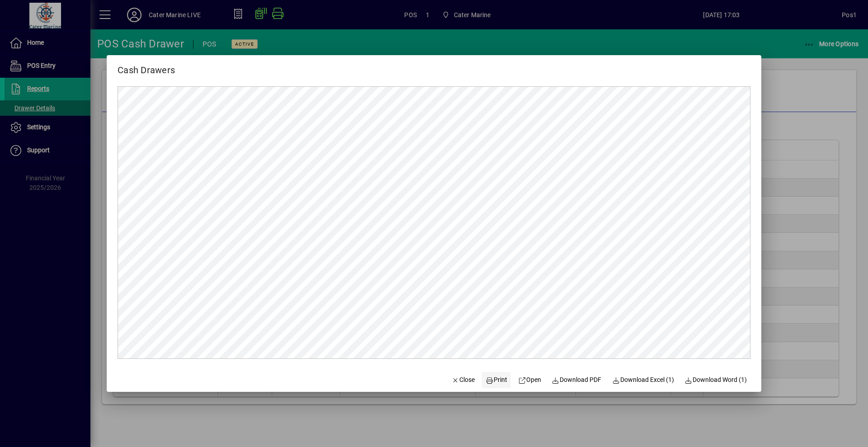  I want to click on button: Download Word (1), so click(716, 380).